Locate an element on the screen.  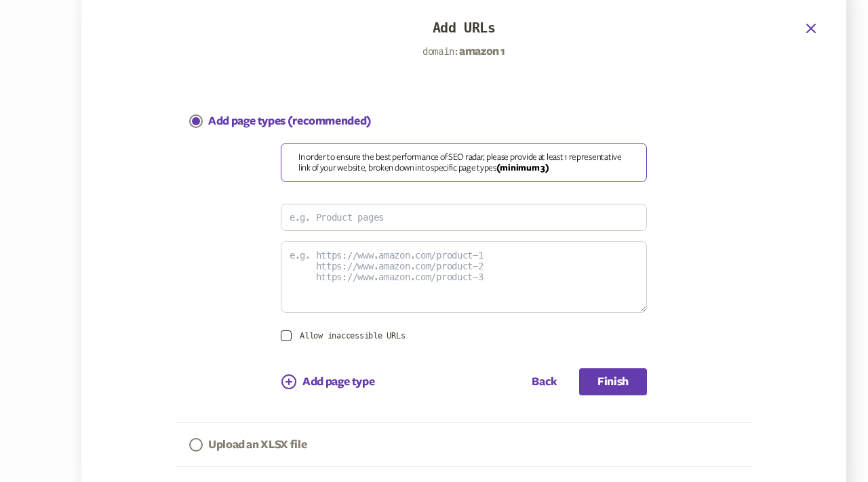
button: Finish is located at coordinates (613, 382).